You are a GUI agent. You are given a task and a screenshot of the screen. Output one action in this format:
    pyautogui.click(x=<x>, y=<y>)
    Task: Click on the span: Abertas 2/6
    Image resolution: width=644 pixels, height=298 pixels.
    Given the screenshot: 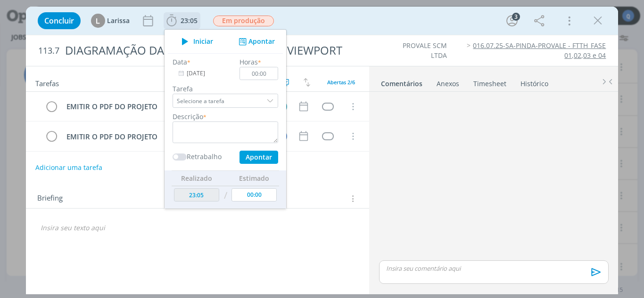 What is the action you would take?
    pyautogui.click(x=341, y=82)
    